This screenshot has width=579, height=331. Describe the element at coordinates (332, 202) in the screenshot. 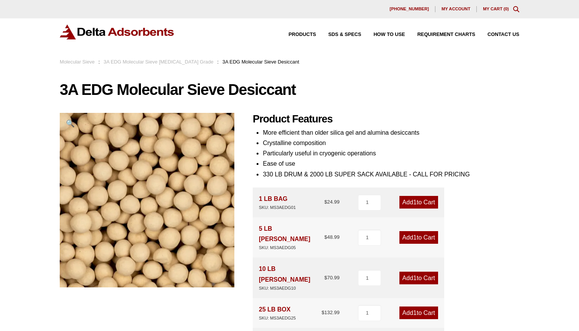

I see `bdi: 24.99` at that location.